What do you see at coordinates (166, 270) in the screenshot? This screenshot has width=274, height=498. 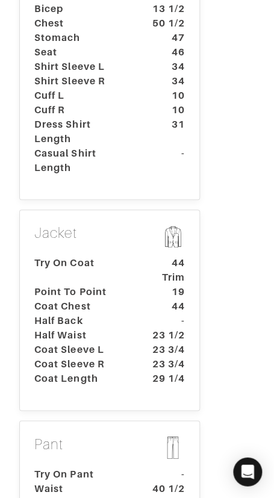 I see `dt: 44 Trim` at bounding box center [166, 270].